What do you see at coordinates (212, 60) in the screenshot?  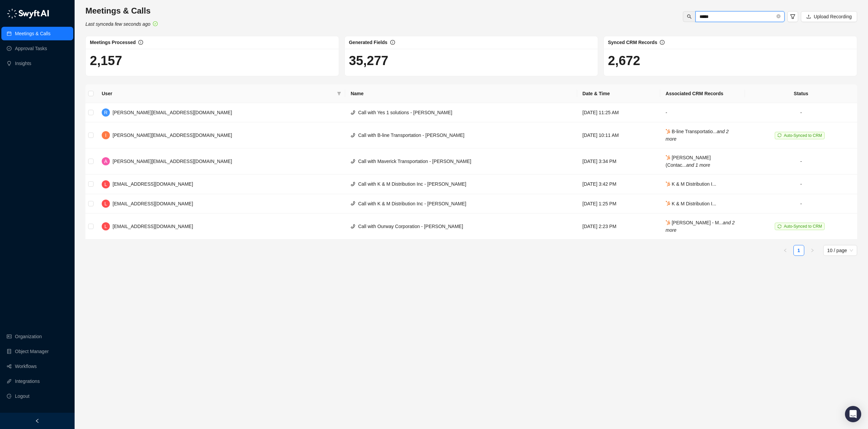 I see `h1: 2,157` at bounding box center [212, 60].